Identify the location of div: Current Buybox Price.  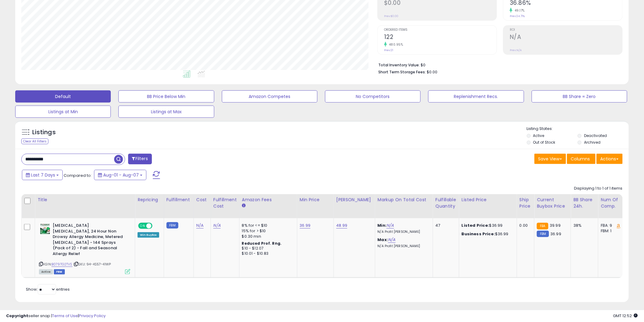
(552, 203).